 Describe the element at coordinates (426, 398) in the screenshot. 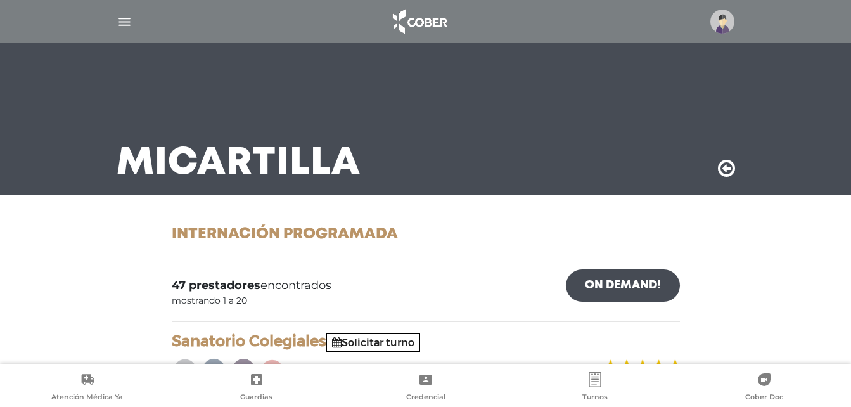

I see `span: Credencial` at that location.